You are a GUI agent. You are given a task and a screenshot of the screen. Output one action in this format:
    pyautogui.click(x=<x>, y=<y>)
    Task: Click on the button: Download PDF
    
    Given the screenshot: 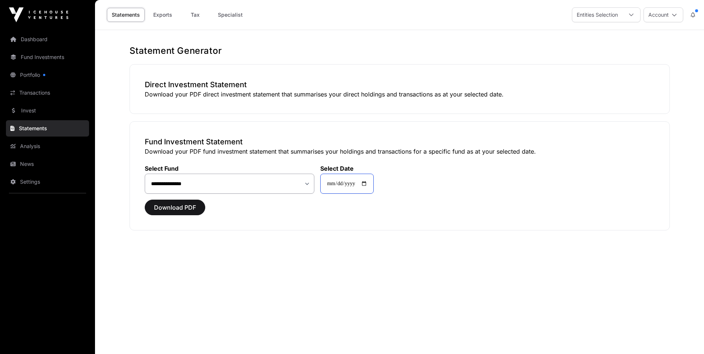 What is the action you would take?
    pyautogui.click(x=175, y=207)
    